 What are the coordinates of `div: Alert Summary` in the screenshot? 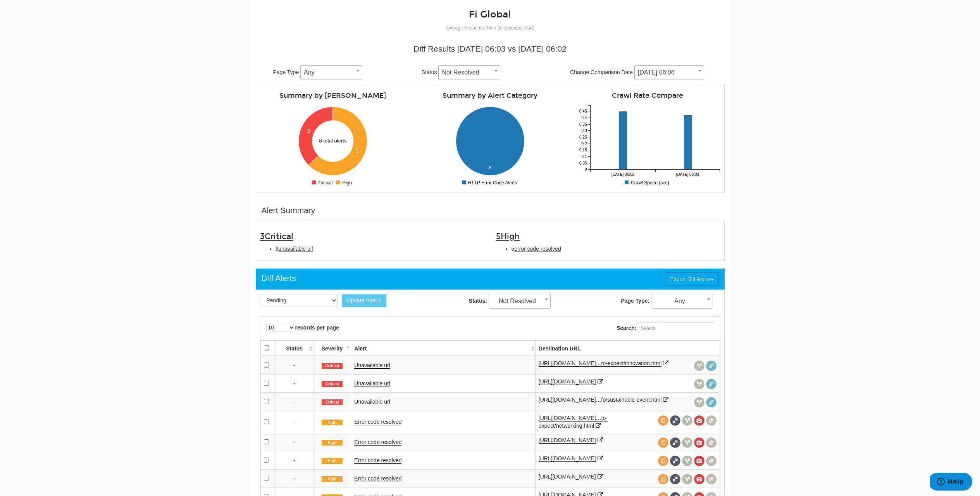 It's located at (288, 210).